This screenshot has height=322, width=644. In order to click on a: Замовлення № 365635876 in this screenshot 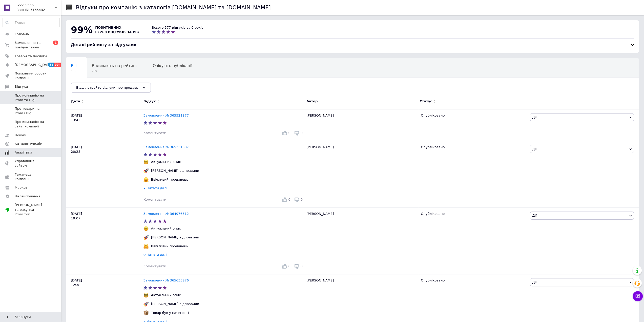, I will do `click(166, 280)`.